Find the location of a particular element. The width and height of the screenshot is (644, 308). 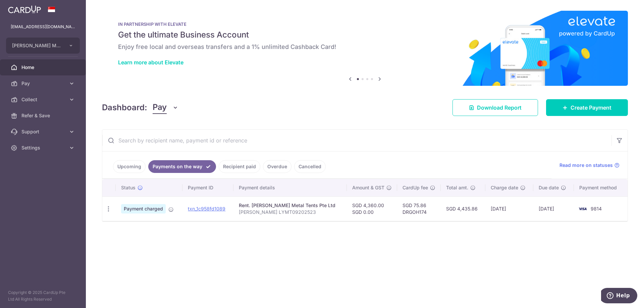

input: Search by recipient name, payment id or reference is located at coordinates (357, 140).